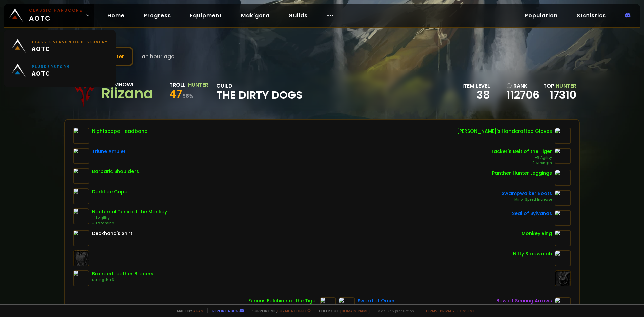  Describe the element at coordinates (49, 15) in the screenshot. I see `a: Classic HardcoreAOTC` at that location.